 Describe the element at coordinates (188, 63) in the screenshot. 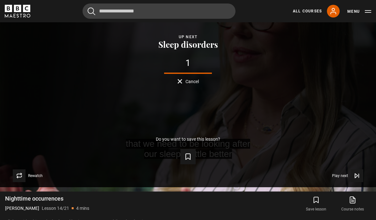

I see `div: 1` at that location.